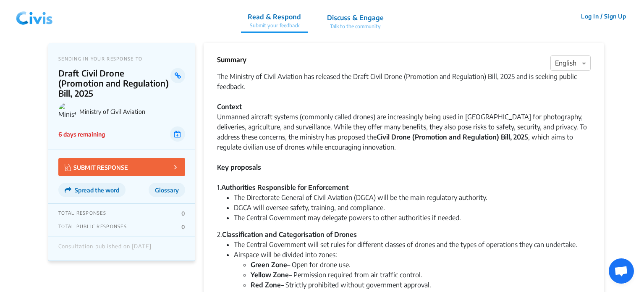 The height and width of the screenshot is (292, 644). Describe the element at coordinates (97, 190) in the screenshot. I see `span: Spread the word` at that location.